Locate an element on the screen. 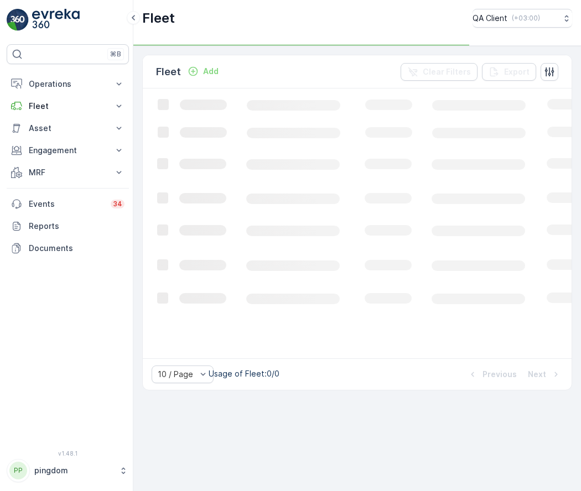  p: Clear Filters is located at coordinates (446, 72).